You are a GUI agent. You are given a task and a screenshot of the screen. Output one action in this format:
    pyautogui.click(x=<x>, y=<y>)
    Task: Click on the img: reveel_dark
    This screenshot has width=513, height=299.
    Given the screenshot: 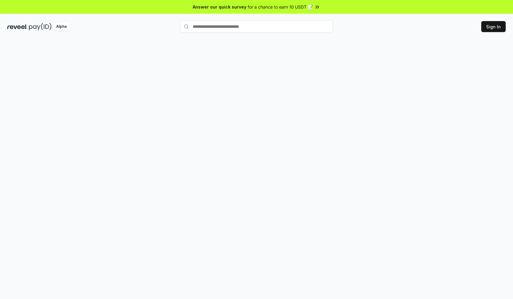 What is the action you would take?
    pyautogui.click(x=17, y=27)
    